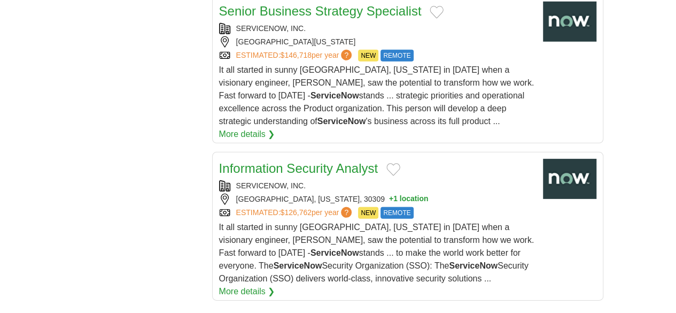 The image size is (676, 313). I want to click on span: $146,718, so click(295, 55).